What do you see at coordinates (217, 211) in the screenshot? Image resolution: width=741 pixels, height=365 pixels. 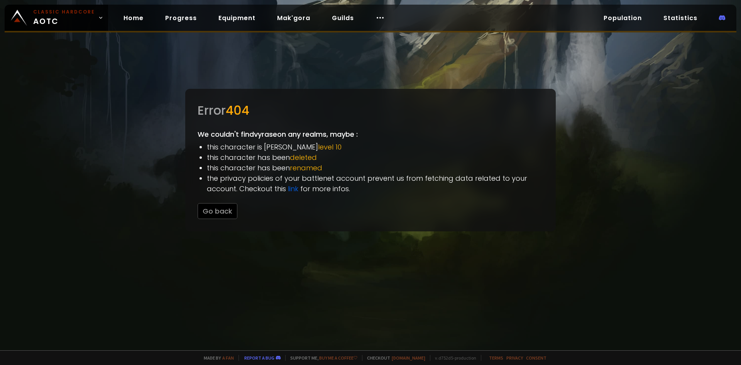 I see `a: Go back` at bounding box center [217, 211].